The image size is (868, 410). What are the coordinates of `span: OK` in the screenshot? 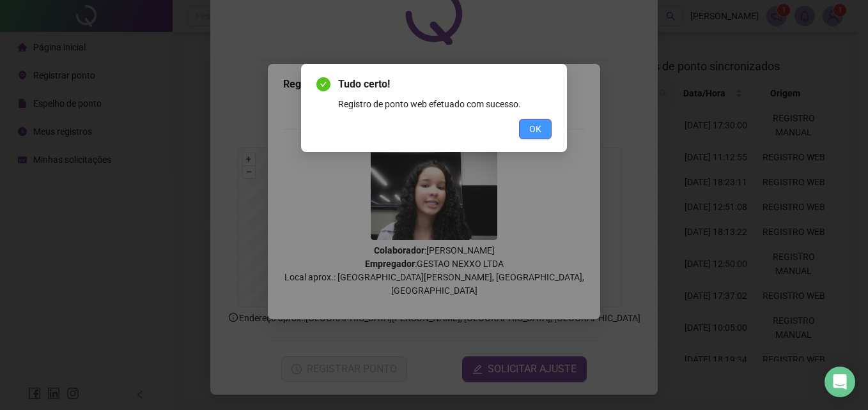 It's located at (535, 129).